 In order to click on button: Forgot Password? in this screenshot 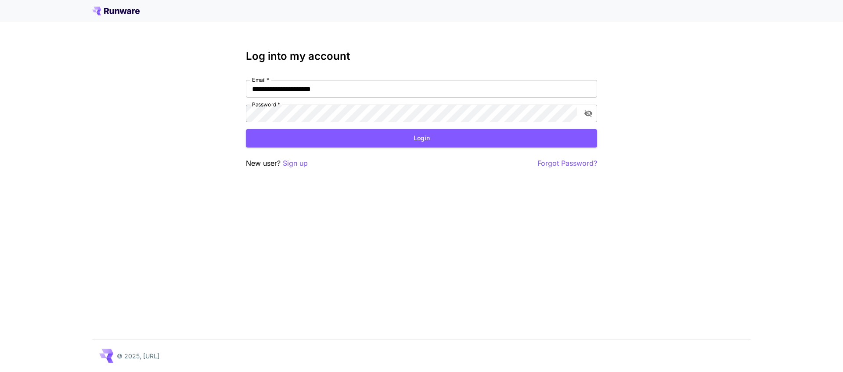, I will do `click(567, 163)`.